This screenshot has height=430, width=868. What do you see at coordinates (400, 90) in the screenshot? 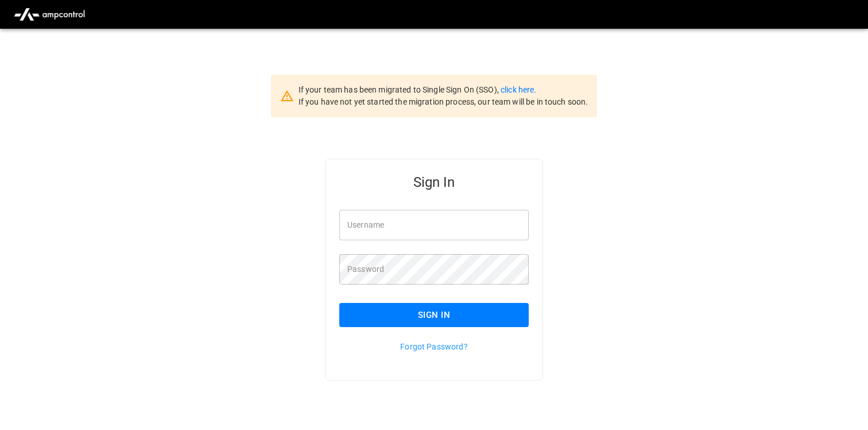
I see `span: If your team has been migrated to Single Sign On (SSO),` at bounding box center [400, 90].